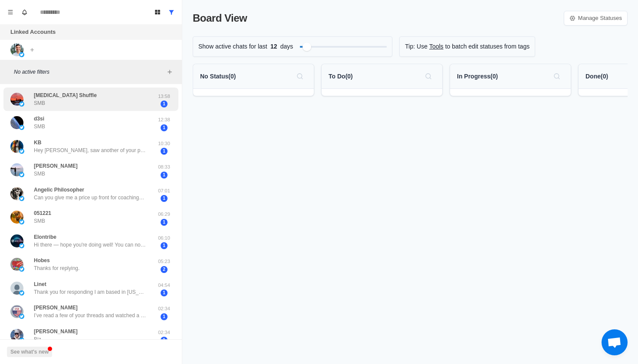 This screenshot has height=364, width=638. I want to click on p: 06:10, so click(164, 238).